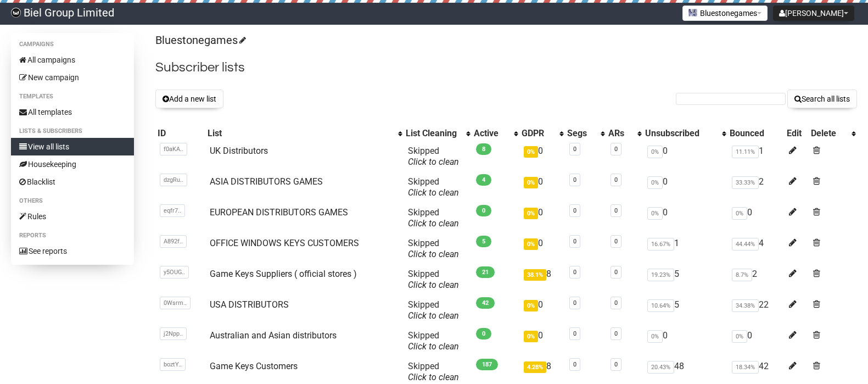  Describe the element at coordinates (174, 149) in the screenshot. I see `span: f0aKA..` at that location.